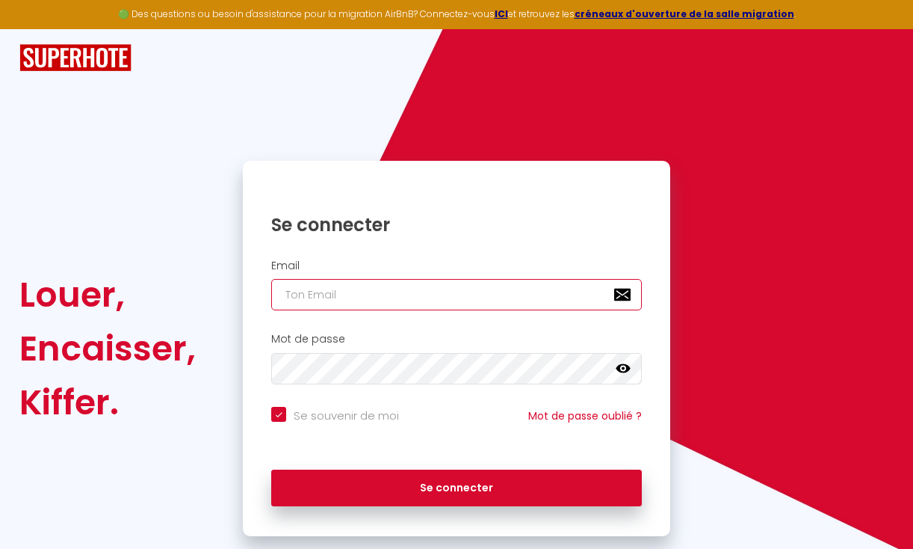 This screenshot has height=549, width=913. What do you see at coordinates (501, 13) in the screenshot?
I see `a: ICI` at bounding box center [501, 13].